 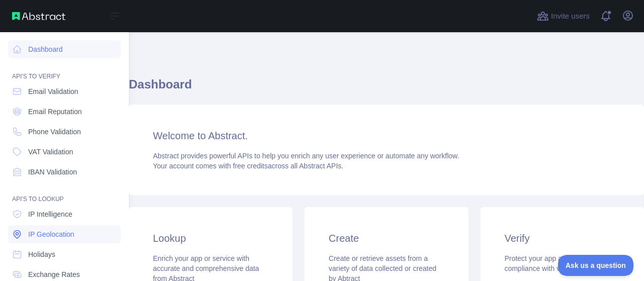 What do you see at coordinates (210, 238) in the screenshot?
I see `h3: Lookup` at bounding box center [210, 238].